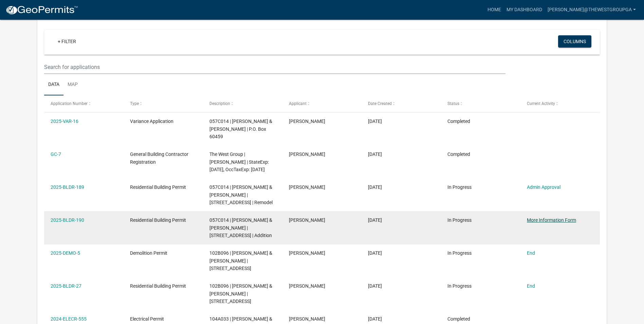 This screenshot has width=644, height=324. I want to click on span: 07/31/2025, so click(375, 121).